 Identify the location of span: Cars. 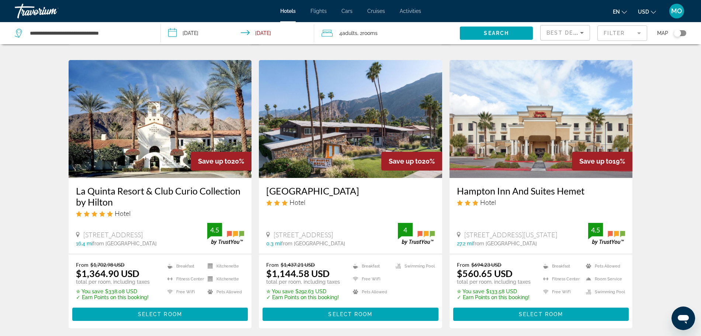
(347, 11).